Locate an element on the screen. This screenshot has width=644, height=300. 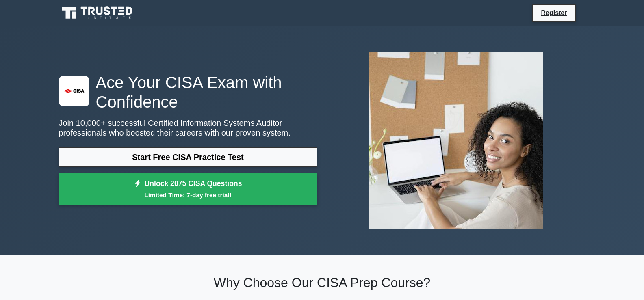
a: Register is located at coordinates (554, 13).